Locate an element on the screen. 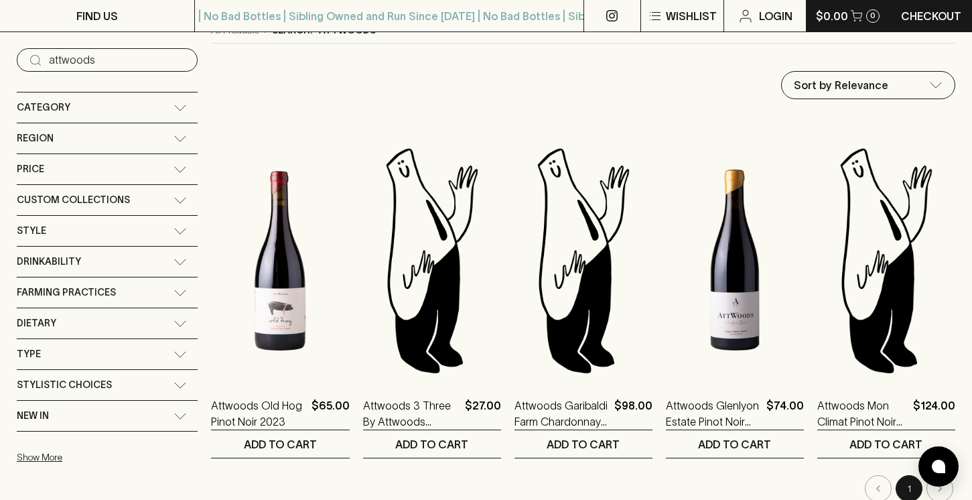  img: Attwoods Glenlyon Estate Pinot Noir 2022 is located at coordinates (735, 260).